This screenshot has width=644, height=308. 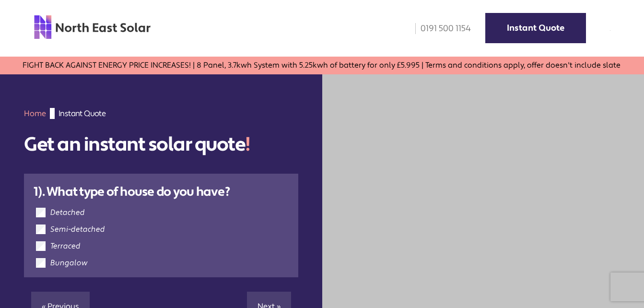 I want to click on label: Semi-detached, so click(x=78, y=230).